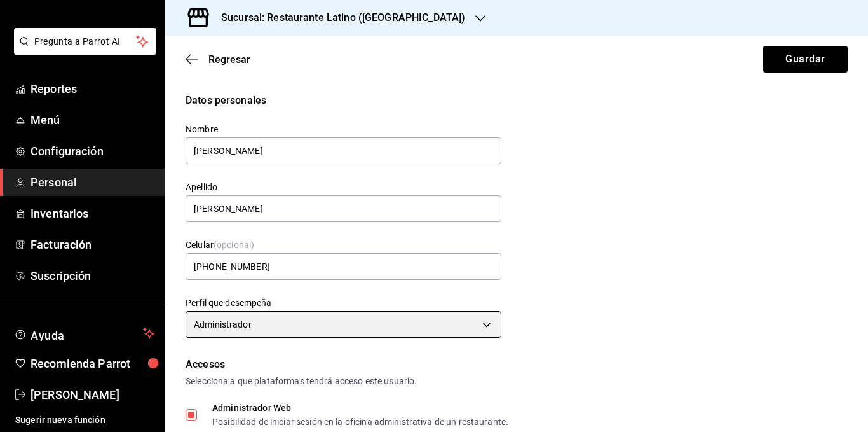 This screenshot has height=432, width=868. I want to click on label: Celular, so click(343, 245).